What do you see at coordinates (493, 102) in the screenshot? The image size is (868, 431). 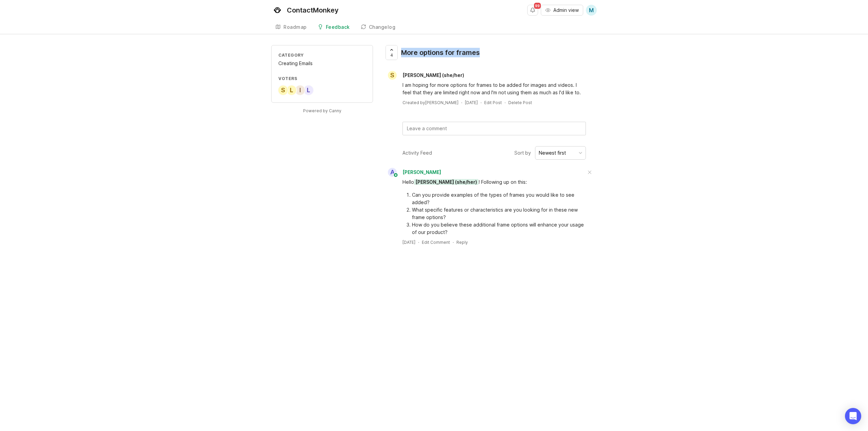 I see `div: Edit Post` at bounding box center [493, 102].